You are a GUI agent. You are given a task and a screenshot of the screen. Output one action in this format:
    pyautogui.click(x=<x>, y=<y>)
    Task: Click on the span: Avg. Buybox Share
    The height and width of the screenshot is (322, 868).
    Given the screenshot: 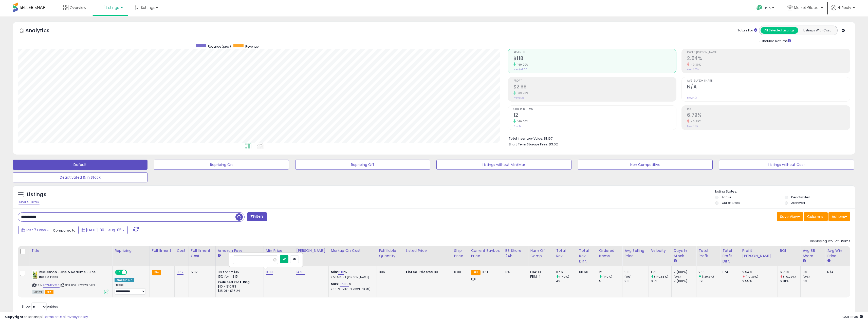 What is the action you would take?
    pyautogui.click(x=769, y=81)
    